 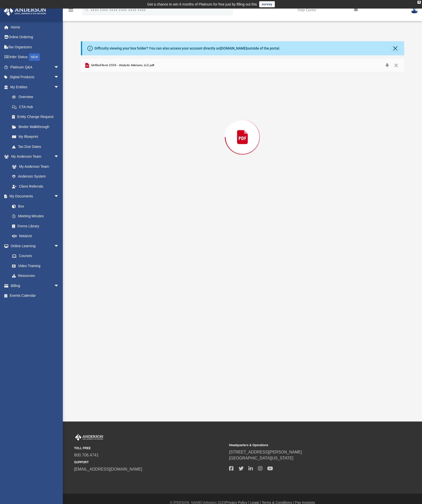 What do you see at coordinates (37, 146) in the screenshot?
I see `a: Tax Due Dates` at bounding box center [37, 146].